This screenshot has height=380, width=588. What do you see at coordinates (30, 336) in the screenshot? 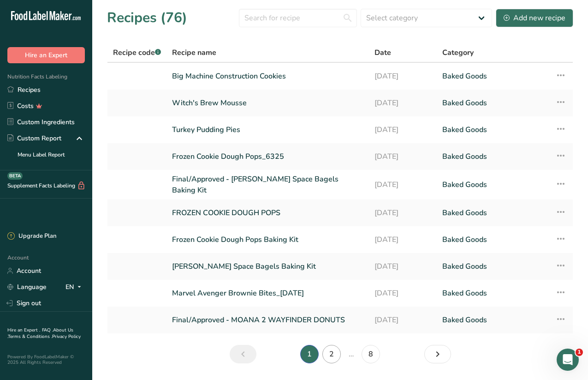
I see `a: Terms & Conditions .` at bounding box center [30, 336].